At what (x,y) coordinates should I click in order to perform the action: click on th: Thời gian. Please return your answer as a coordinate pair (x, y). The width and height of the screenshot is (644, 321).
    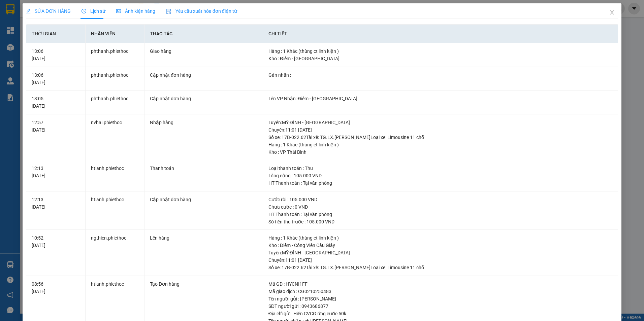
    Looking at the image, I should click on (56, 34).